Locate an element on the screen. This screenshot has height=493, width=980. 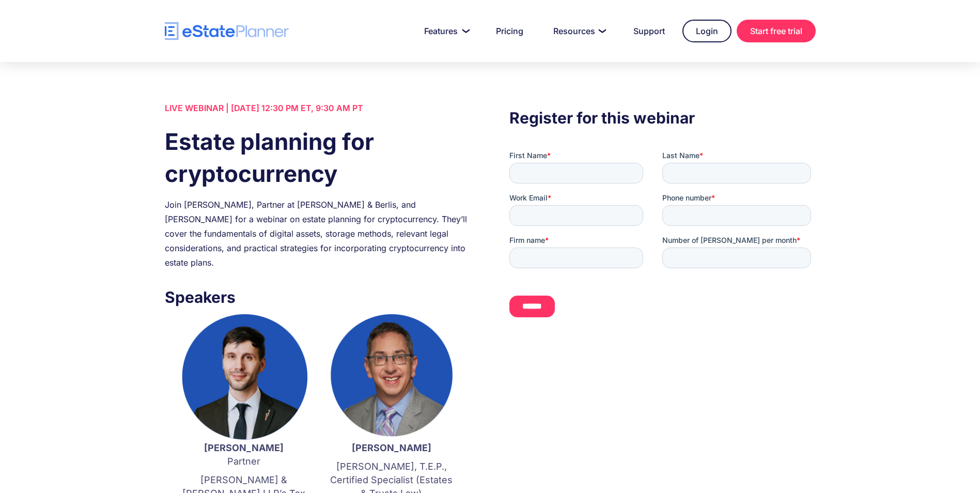
a: Resources is located at coordinates (578, 31).